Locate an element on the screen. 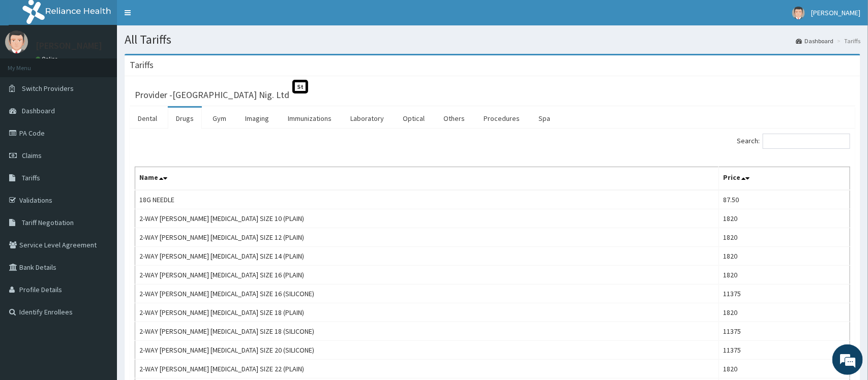 Image resolution: width=868 pixels, height=380 pixels. a: Spa is located at coordinates (544, 118).